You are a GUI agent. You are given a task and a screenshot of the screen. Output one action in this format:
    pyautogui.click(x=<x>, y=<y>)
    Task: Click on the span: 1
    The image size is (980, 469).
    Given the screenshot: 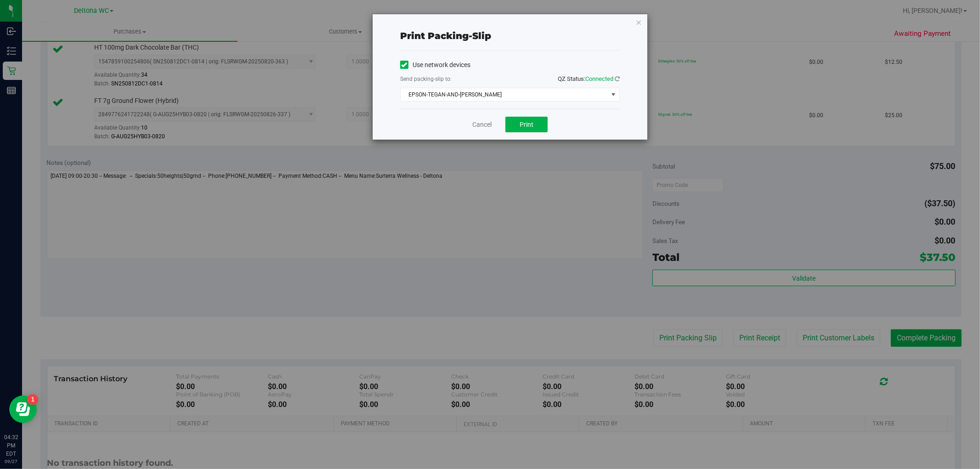 What is the action you would take?
    pyautogui.click(x=6, y=5)
    